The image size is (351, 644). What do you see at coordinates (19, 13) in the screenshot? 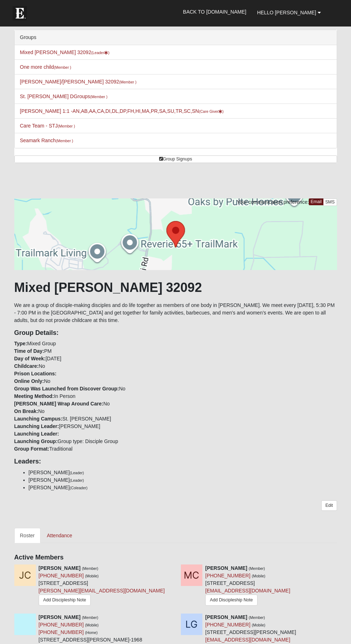
I see `img: Eleven22 logo` at bounding box center [19, 13].